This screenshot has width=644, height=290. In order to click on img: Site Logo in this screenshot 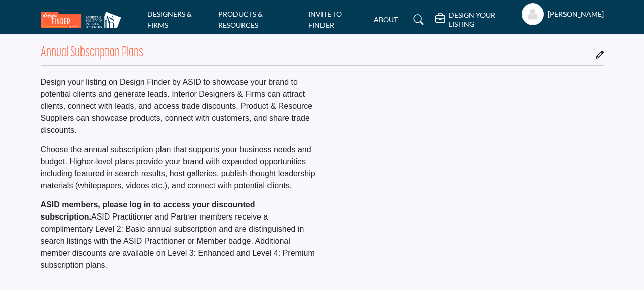, I will do `click(83, 19)`.